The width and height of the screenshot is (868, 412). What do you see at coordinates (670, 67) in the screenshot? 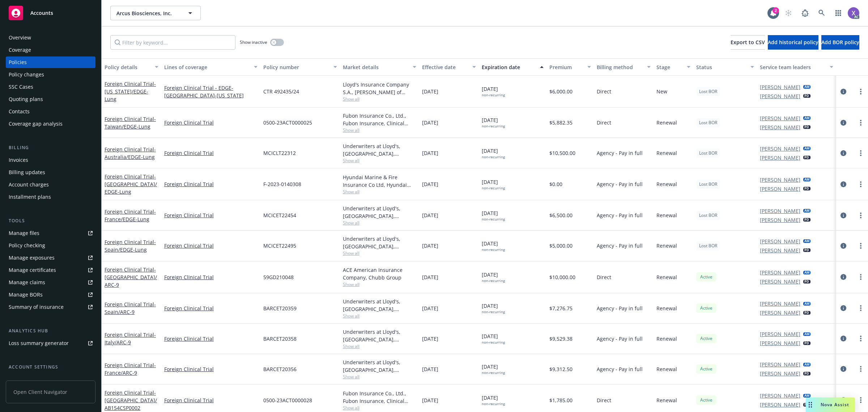
I see `div: Stage` at bounding box center [670, 67].